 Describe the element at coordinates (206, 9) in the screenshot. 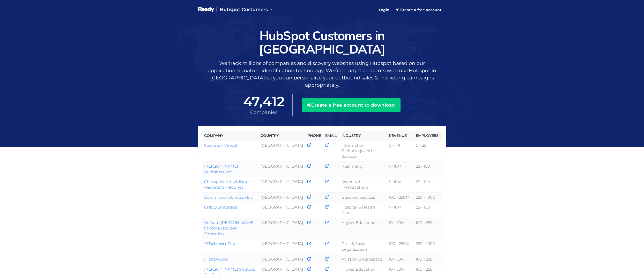

I see `img: logo` at that location.